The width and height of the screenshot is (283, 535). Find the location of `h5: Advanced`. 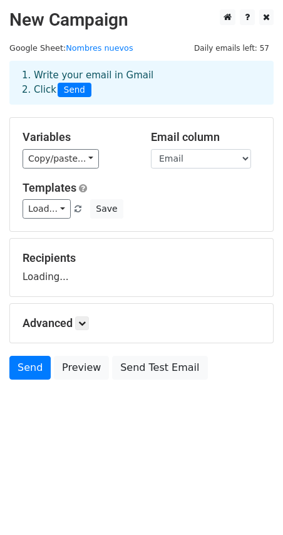

h5: Advanced is located at coordinates (142, 323).